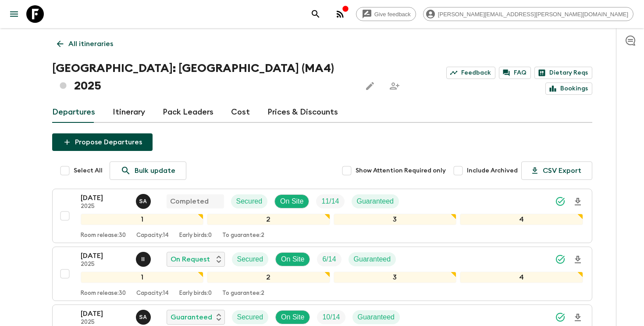 The width and height of the screenshot is (644, 326). Describe the element at coordinates (370, 86) in the screenshot. I see `button: Edit this itinerary` at that location.